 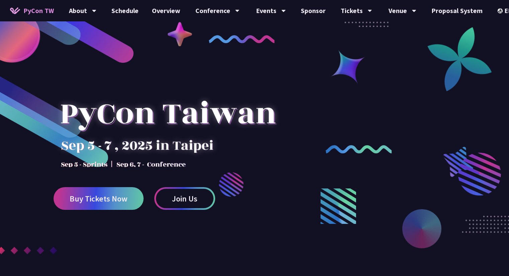 I want to click on img: Home icon of PyCon TW 2025, so click(x=15, y=11).